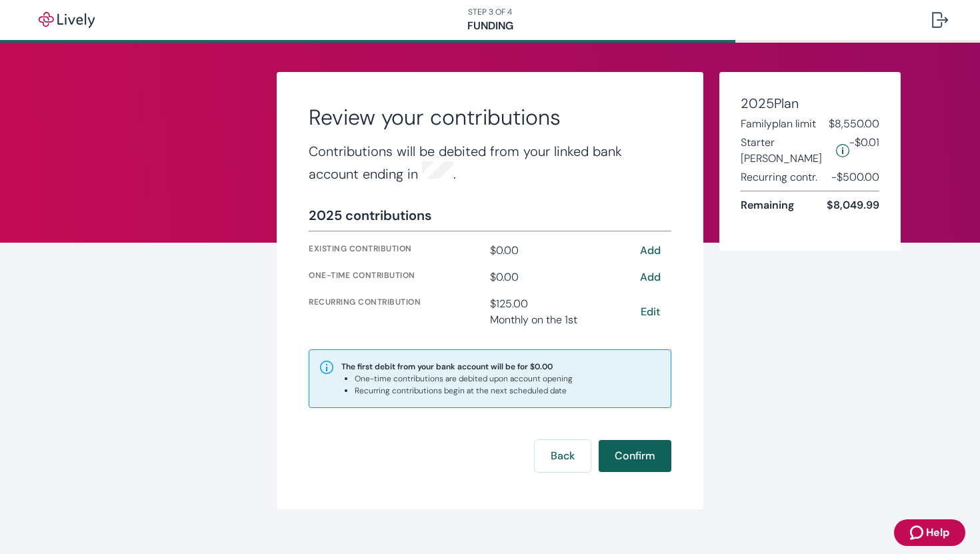  What do you see at coordinates (810, 104) in the screenshot?
I see `h4: 2025 Plan` at bounding box center [810, 104].